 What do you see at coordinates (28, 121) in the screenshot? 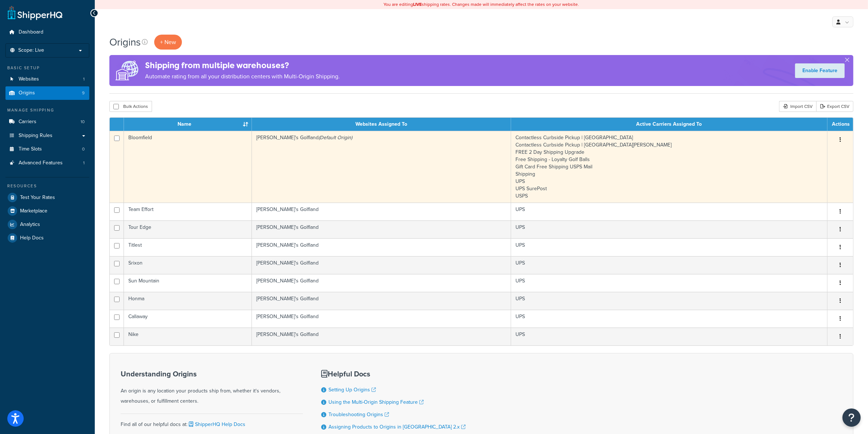
I see `span: Carriers` at bounding box center [28, 121].